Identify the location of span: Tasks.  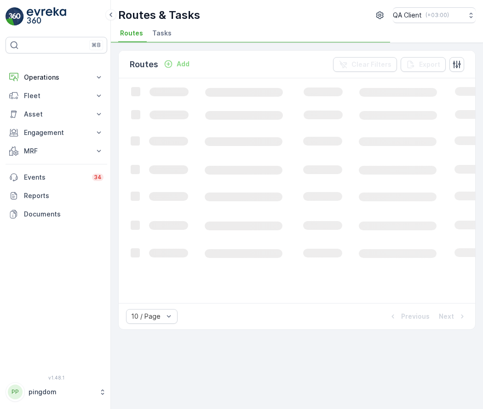
(162, 33).